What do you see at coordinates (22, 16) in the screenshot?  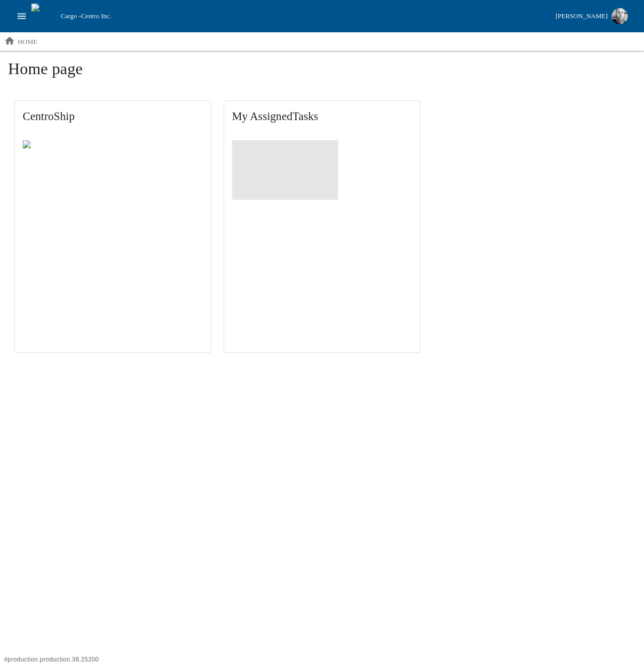 I see `button: open drawer` at bounding box center [22, 16].